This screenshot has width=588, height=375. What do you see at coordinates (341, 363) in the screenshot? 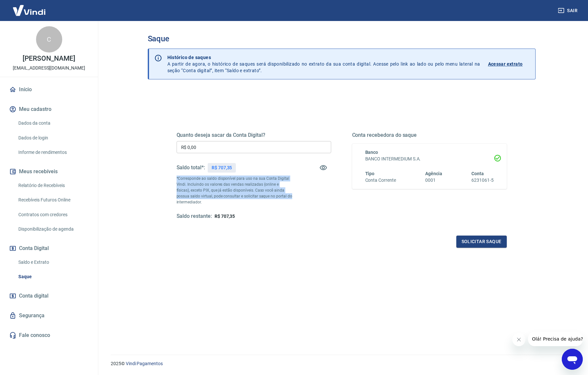
I see `p: 2025 ©` at bounding box center [341, 363].